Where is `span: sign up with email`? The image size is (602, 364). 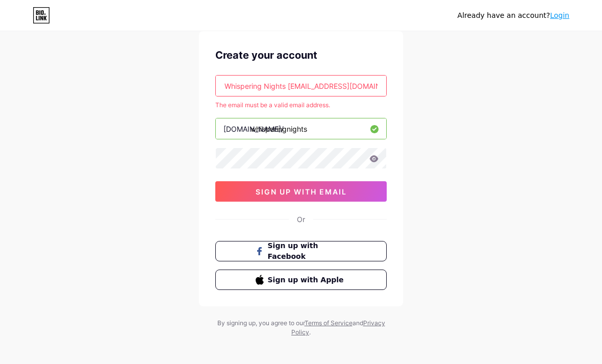 span: sign up with email is located at coordinates (301, 191).